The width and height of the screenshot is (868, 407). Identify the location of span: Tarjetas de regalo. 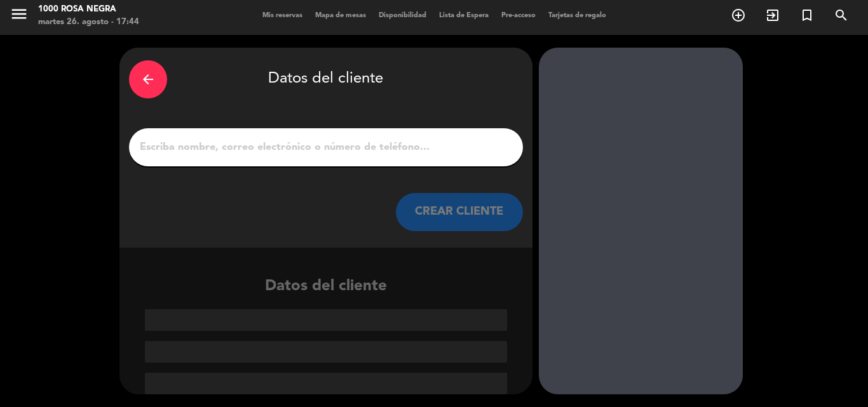
(577, 16).